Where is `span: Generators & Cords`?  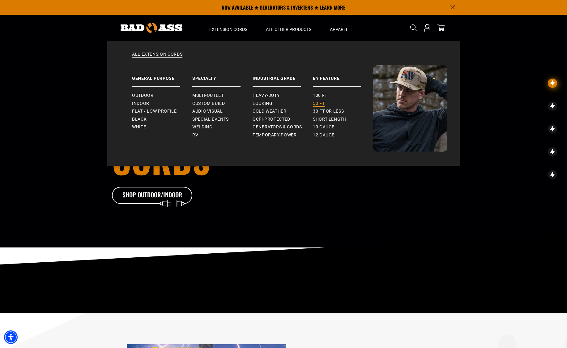 span: Generators & Cords is located at coordinates (278, 127).